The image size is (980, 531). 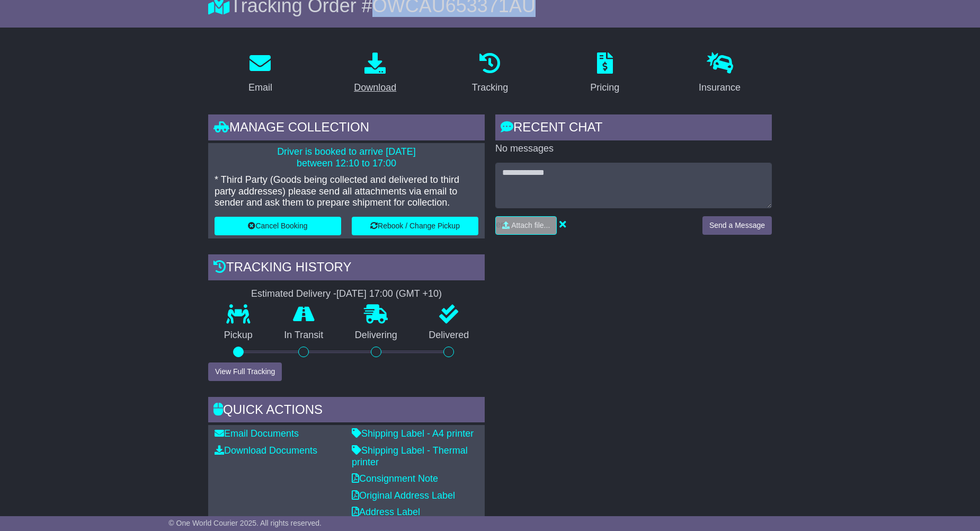 I want to click on p: Delivering, so click(x=376, y=335).